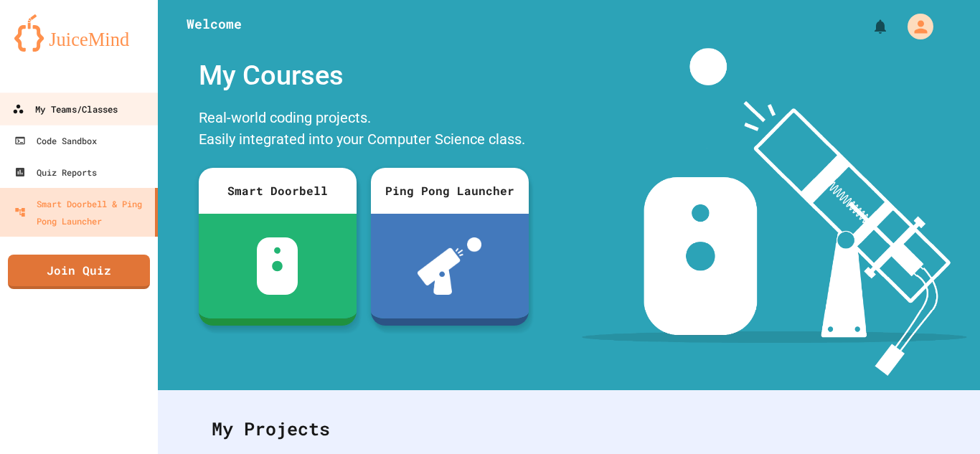 The width and height of the screenshot is (980, 454). Describe the element at coordinates (79, 33) in the screenshot. I see `img: logo-orange.svg` at that location.